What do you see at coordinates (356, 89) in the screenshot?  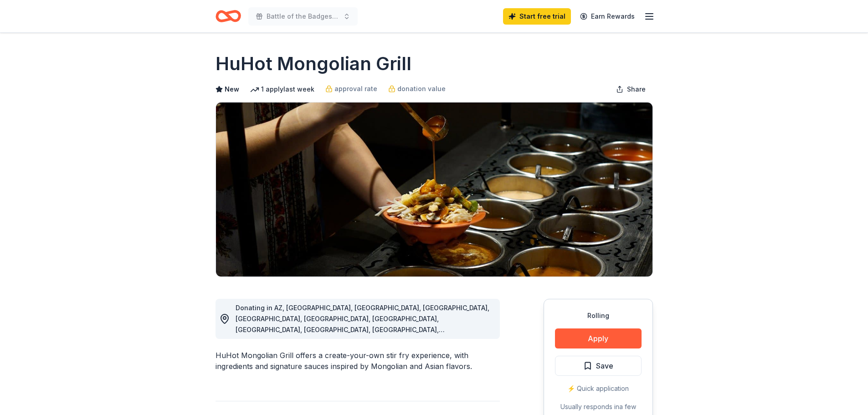 I see `span: approval rate` at bounding box center [356, 89].